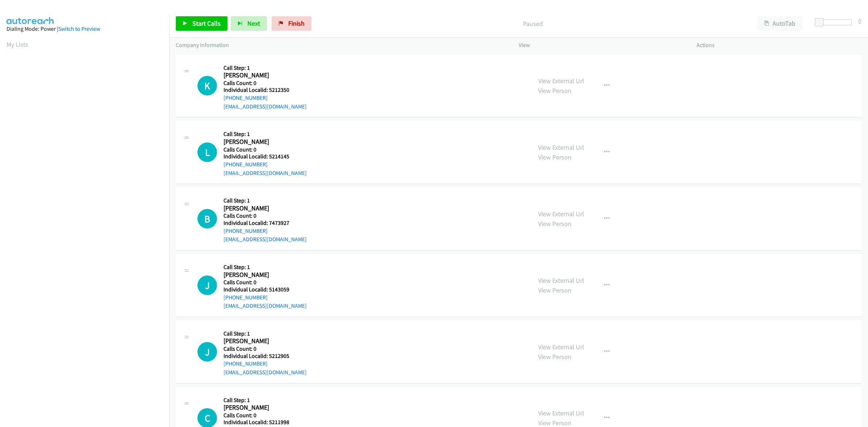  What do you see at coordinates (265, 356) in the screenshot?
I see `h5: Individual Localid: 5212905` at bounding box center [265, 356].